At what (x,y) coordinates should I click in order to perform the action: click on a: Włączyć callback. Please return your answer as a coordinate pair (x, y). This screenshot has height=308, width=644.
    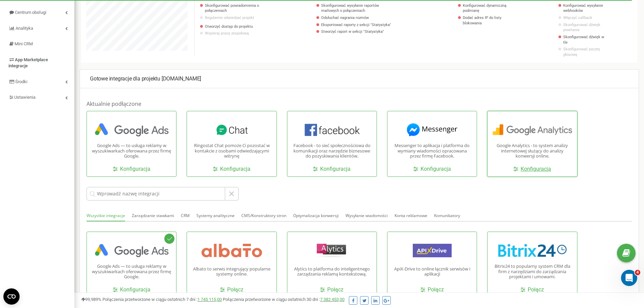
    Looking at the image, I should click on (586, 18).